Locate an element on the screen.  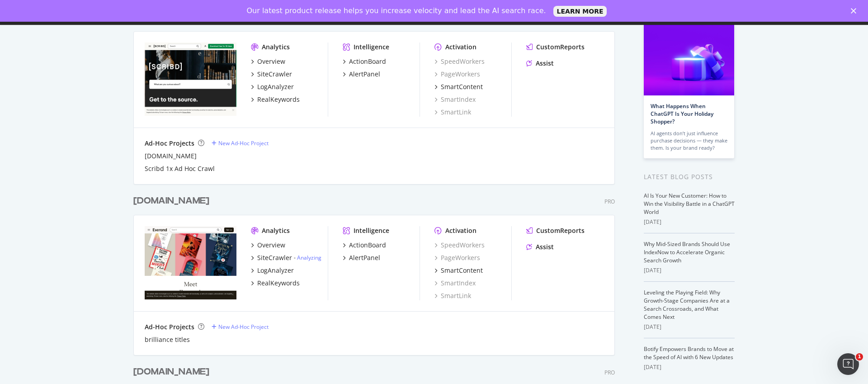
div: Our latest product release helps you increase velocity and lead the AI search race. is located at coordinates (396, 11).